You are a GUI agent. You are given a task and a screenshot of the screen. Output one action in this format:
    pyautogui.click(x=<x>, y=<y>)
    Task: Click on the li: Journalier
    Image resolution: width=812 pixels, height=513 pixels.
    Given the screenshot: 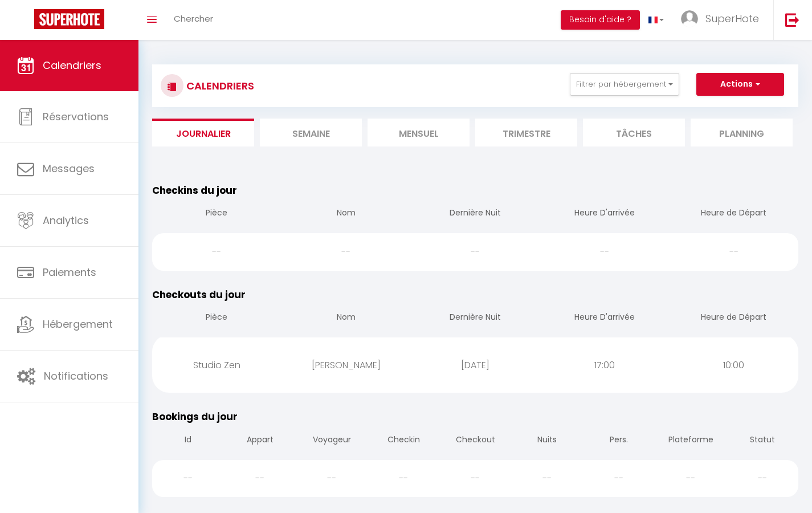 What is the action you would take?
    pyautogui.click(x=203, y=132)
    